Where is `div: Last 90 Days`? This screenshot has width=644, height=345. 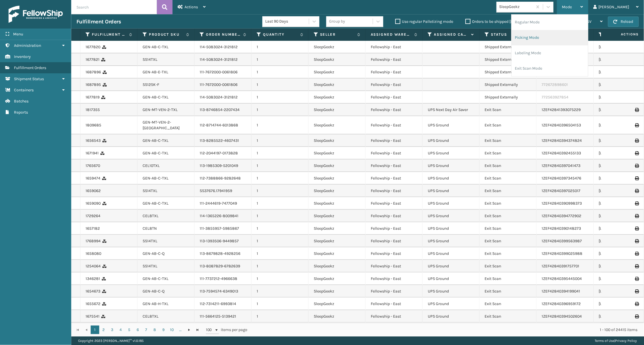 div: Last 90 Days is located at coordinates (287, 22).